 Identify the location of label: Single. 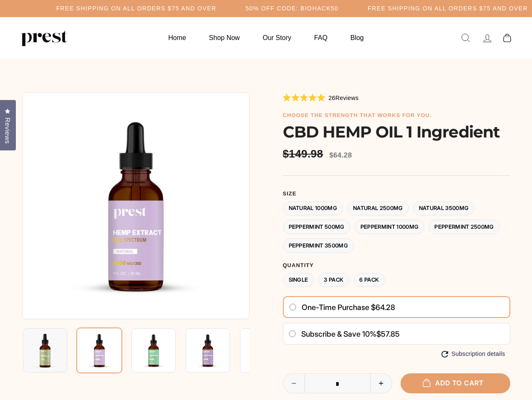
(298, 280).